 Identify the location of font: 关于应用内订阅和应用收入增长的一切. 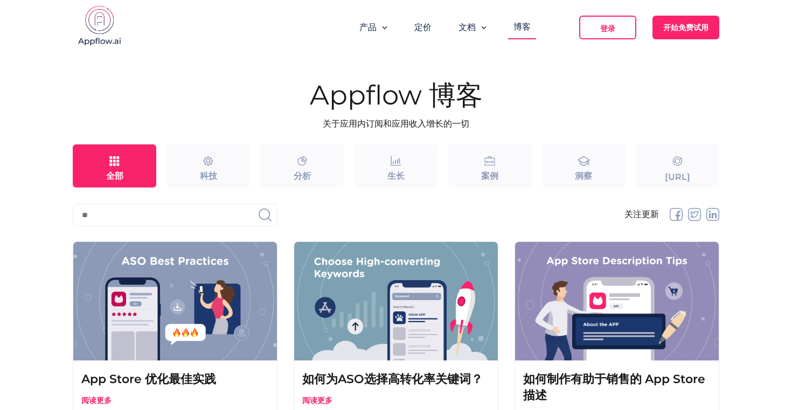
(396, 123).